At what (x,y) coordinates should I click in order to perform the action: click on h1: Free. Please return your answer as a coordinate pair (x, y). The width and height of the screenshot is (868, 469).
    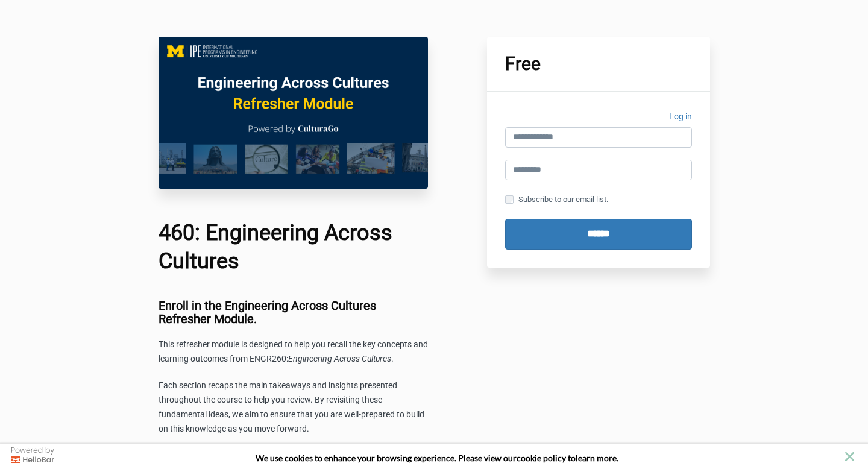
    Looking at the image, I should click on (599, 64).